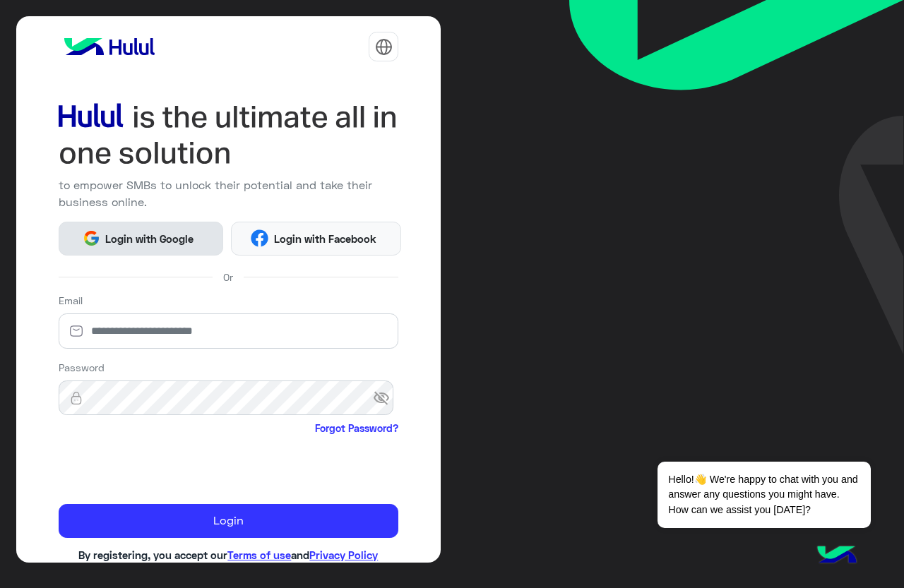  I want to click on span: By registering, you accept our, so click(153, 555).